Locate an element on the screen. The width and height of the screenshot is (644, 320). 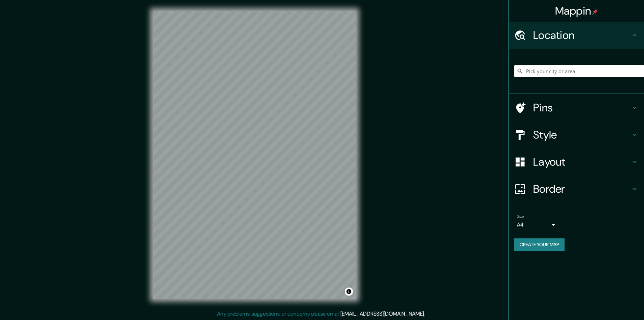
img: pin-icon.png is located at coordinates (595, 12).